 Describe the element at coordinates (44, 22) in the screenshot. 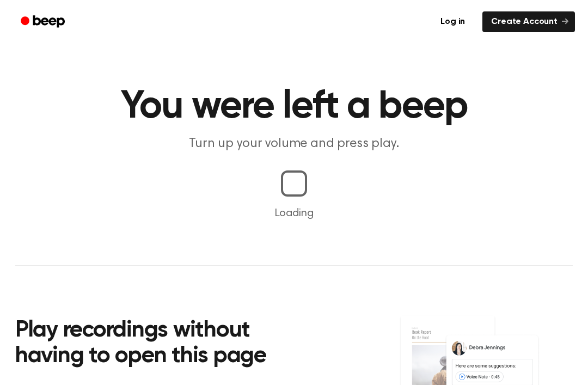

I see `a: Beep` at that location.